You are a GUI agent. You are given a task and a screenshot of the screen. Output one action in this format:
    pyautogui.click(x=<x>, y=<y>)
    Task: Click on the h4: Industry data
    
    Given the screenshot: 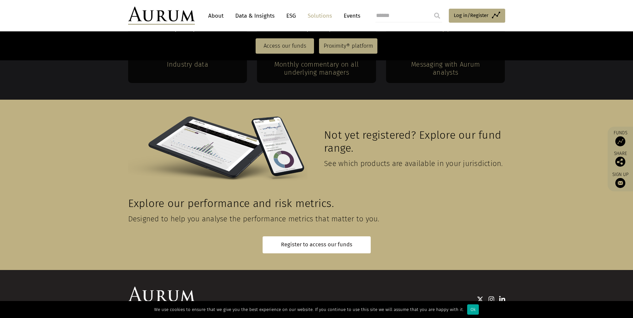 What is the action you would take?
    pyautogui.click(x=188, y=64)
    